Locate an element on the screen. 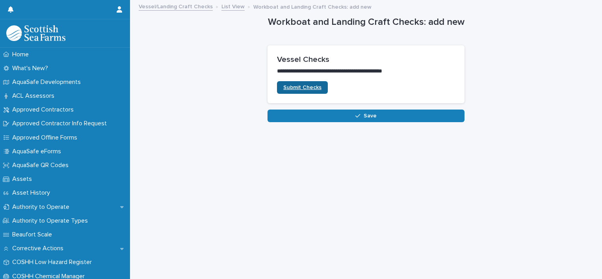 The height and width of the screenshot is (279, 602). p: What's New? is located at coordinates (31, 68).